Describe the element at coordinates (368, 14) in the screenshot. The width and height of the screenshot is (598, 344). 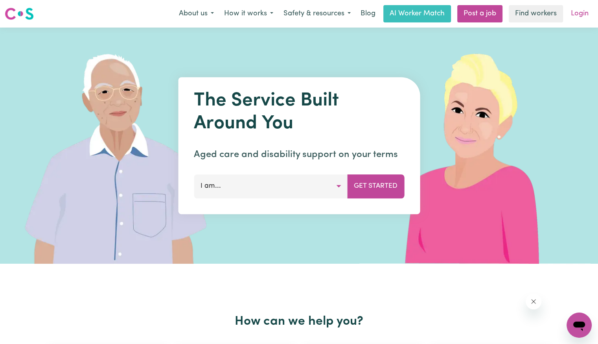
I see `a: Blog` at that location.